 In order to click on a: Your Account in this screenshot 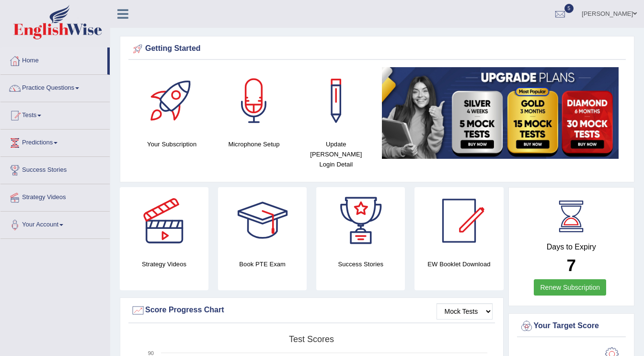, I will do `click(55, 223)`.